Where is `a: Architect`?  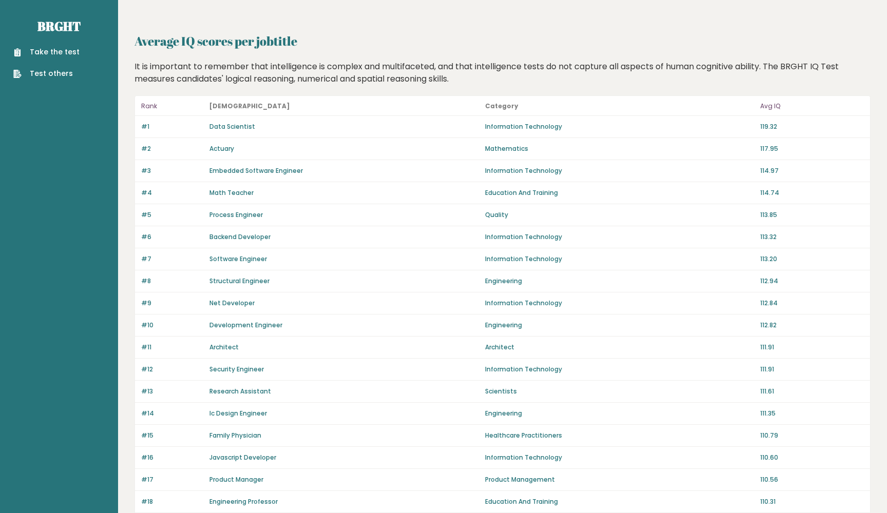 a: Architect is located at coordinates (224, 347).